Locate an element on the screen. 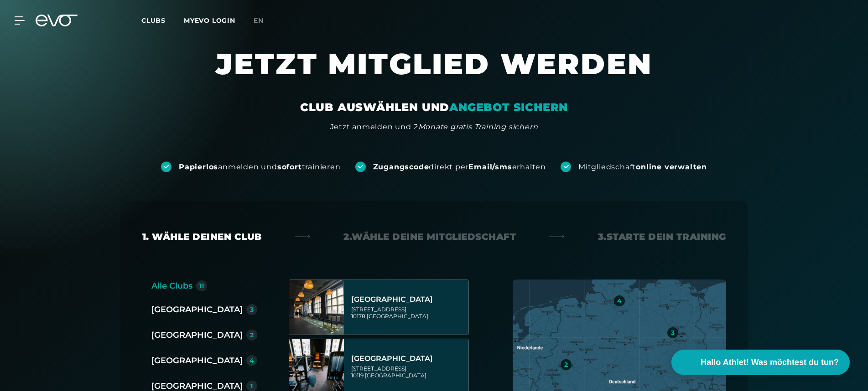  div: 11 is located at coordinates (202, 286).